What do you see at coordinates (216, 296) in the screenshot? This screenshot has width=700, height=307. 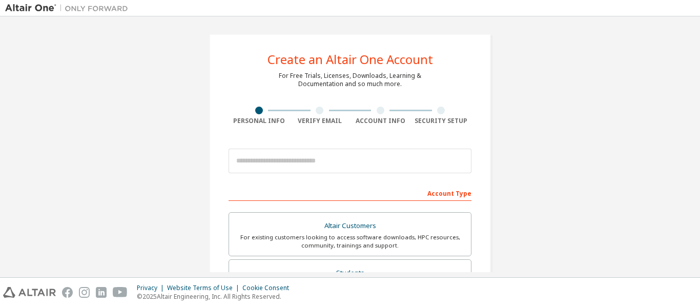 I see `p: © 2025 Altair Engineering, Inc. All Rights Reserved.` at bounding box center [216, 296].